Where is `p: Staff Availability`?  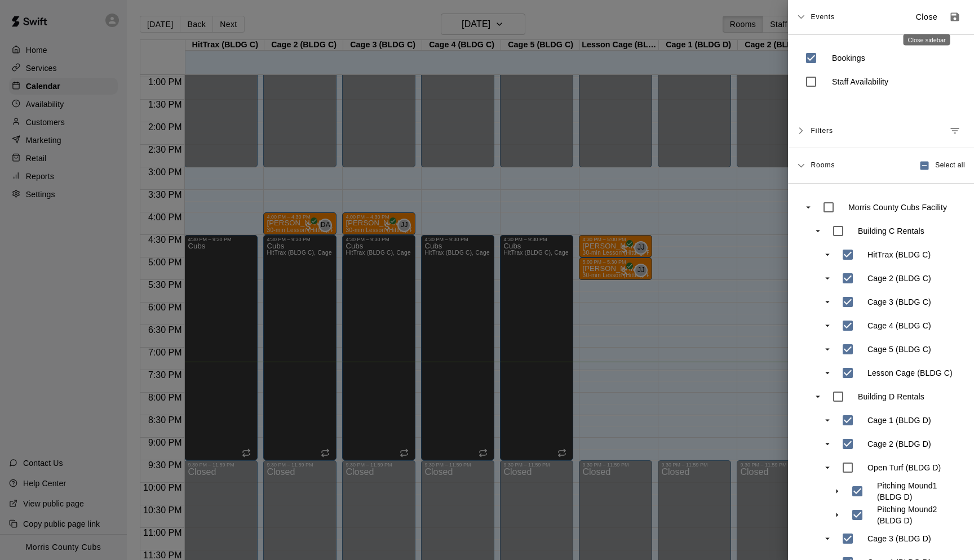
p: Staff Availability is located at coordinates (860, 81).